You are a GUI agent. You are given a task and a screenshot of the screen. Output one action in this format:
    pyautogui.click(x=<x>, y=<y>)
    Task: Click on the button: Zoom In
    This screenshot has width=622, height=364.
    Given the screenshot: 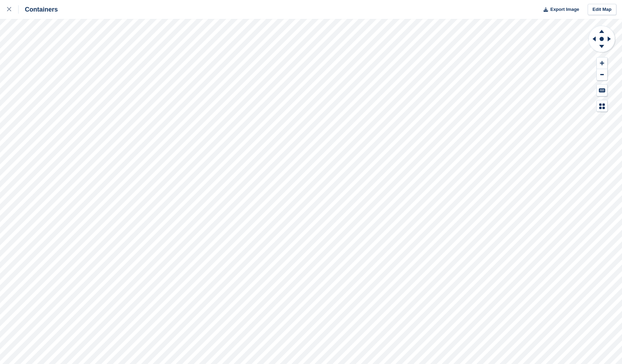 What is the action you would take?
    pyautogui.click(x=602, y=63)
    